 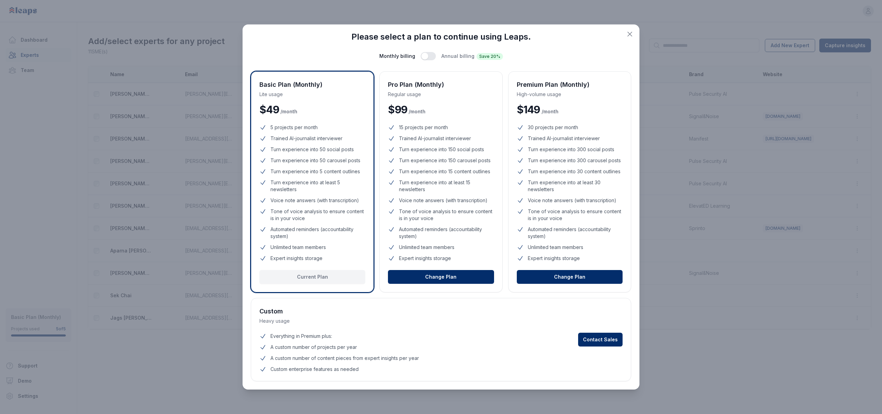 I want to click on span: Turn experience into 50 carousel posts, so click(x=315, y=161).